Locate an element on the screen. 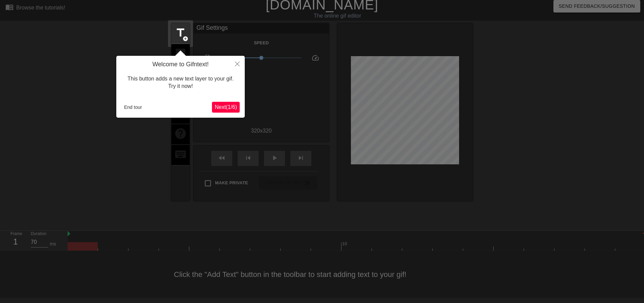  button: End tour is located at coordinates (133, 107).